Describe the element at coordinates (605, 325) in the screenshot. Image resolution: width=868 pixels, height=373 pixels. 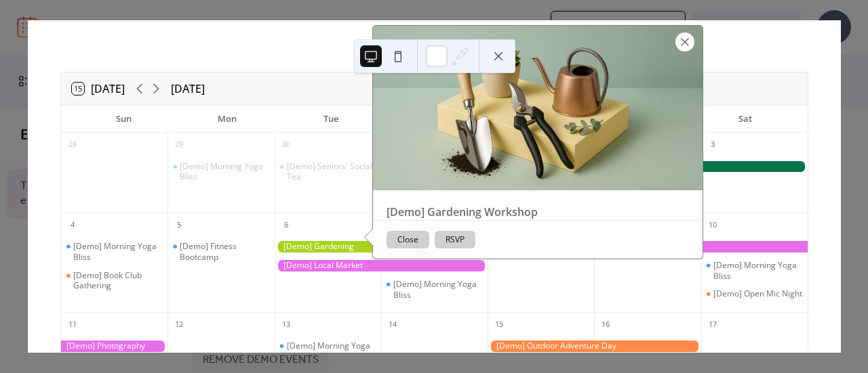
I see `div: 16` at that location.